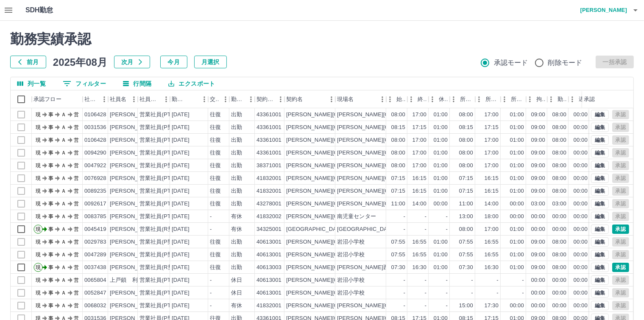 Image resolution: width=644 pixels, height=320 pixels. What do you see at coordinates (95, 216) in the screenshot?
I see `div: 0083785` at bounding box center [95, 216].